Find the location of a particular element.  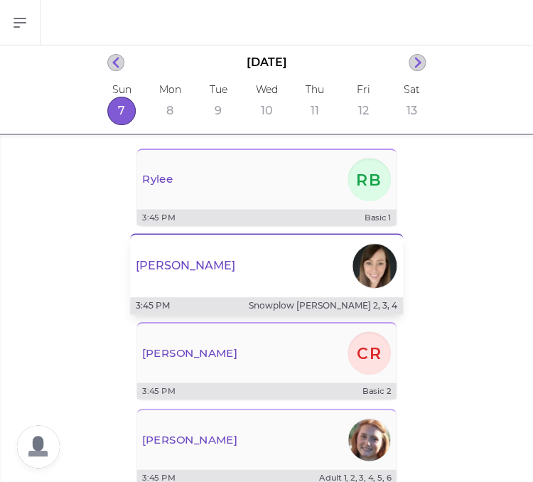

p: Sun is located at coordinates (121, 89).